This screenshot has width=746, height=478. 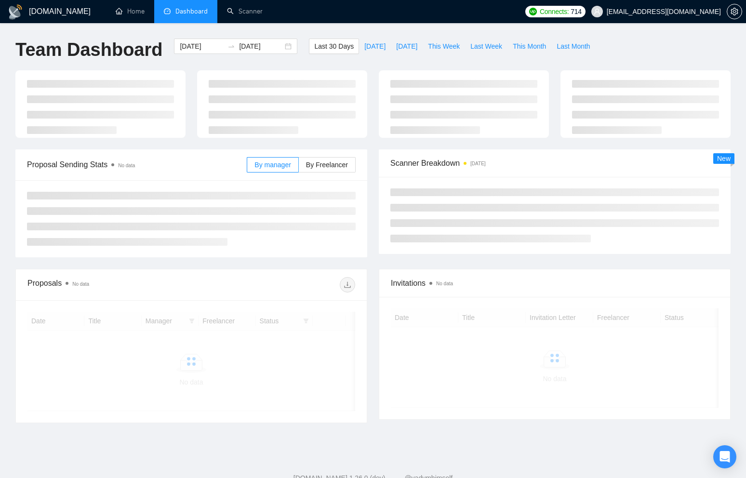 What do you see at coordinates (191, 11) in the screenshot?
I see `span: Dashboard` at bounding box center [191, 11].